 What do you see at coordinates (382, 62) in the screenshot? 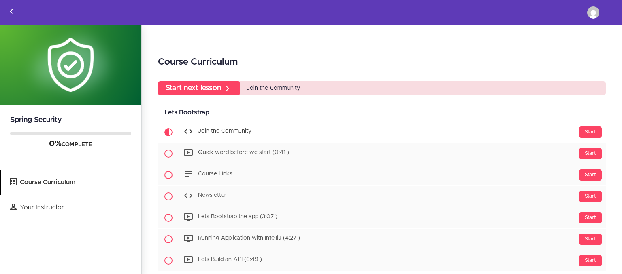
I see `h2: Course Curriculum` at bounding box center [382, 62].